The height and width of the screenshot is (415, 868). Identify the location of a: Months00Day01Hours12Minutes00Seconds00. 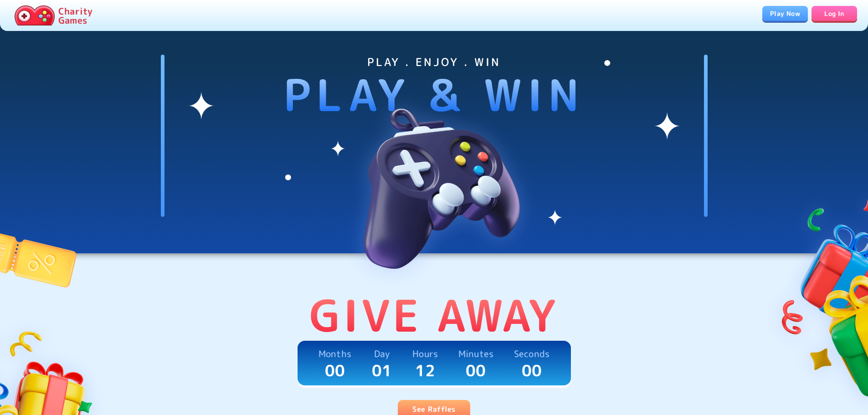
(434, 363).